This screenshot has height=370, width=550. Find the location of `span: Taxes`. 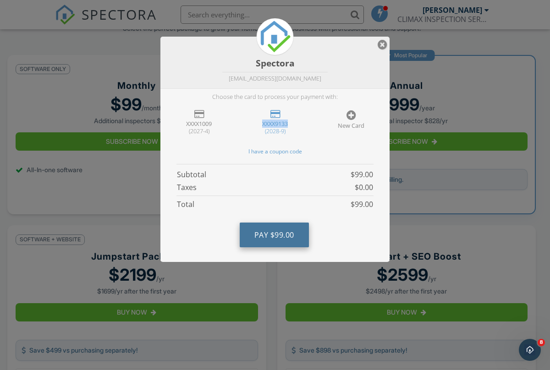

span: Taxes is located at coordinates (187, 188).